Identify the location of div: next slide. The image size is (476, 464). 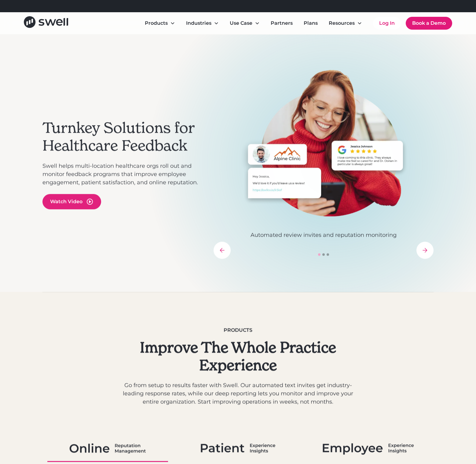
(425, 250).